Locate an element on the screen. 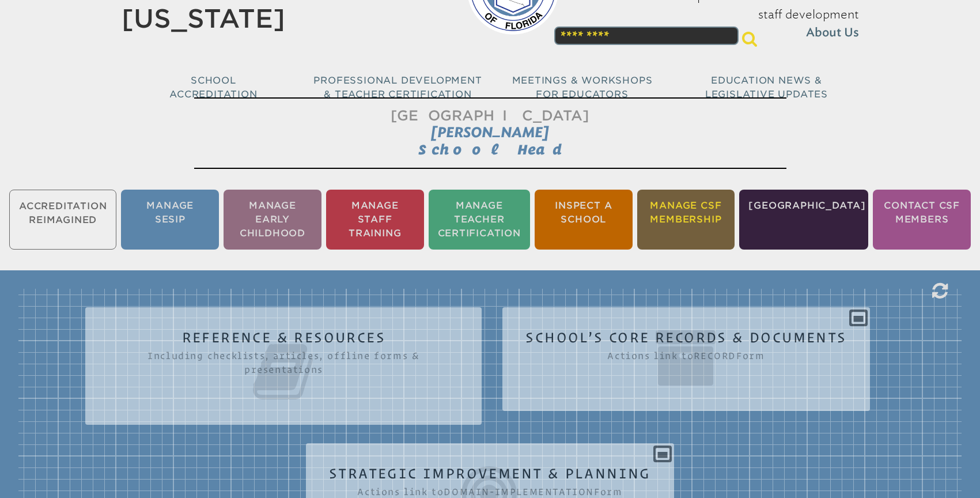 This screenshot has height=498, width=980. span: About Us is located at coordinates (832, 33).